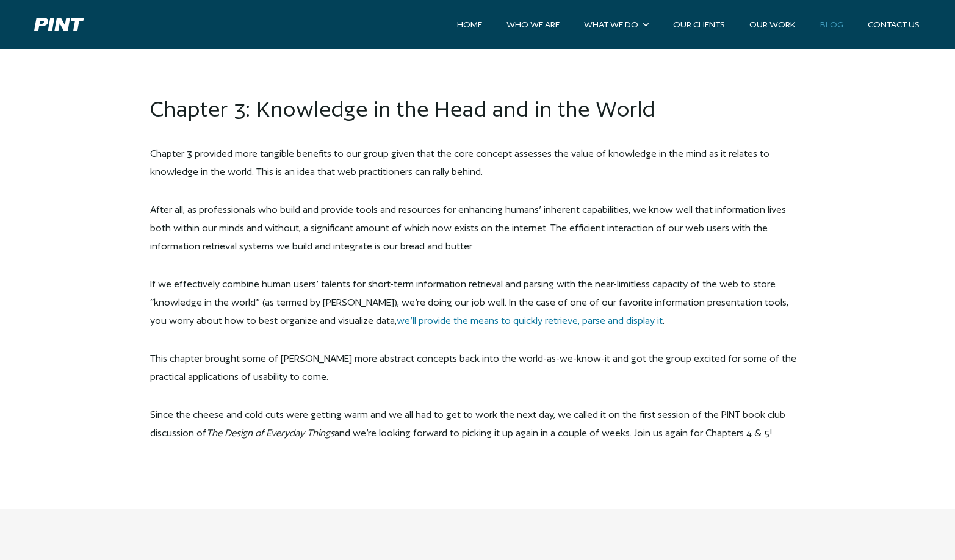  Describe the element at coordinates (478, 109) in the screenshot. I see `h2: Chapter 3: Knowledge in the Head and in the World` at that location.